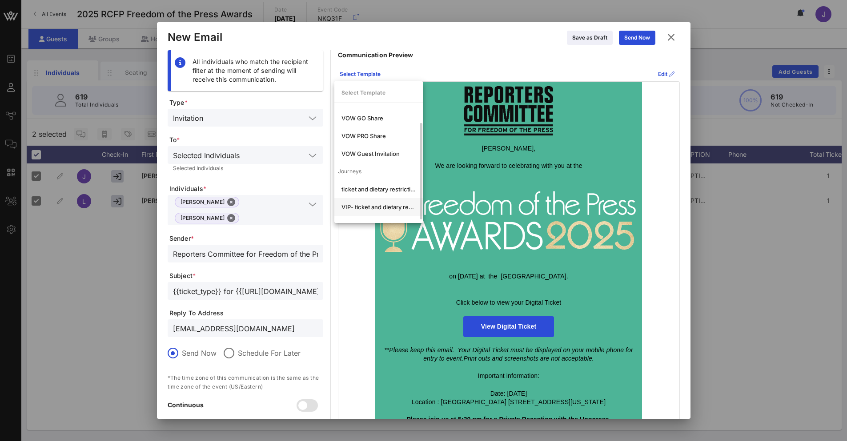  Describe the element at coordinates (666, 74) in the screenshot. I see `div: Edit` at that location.